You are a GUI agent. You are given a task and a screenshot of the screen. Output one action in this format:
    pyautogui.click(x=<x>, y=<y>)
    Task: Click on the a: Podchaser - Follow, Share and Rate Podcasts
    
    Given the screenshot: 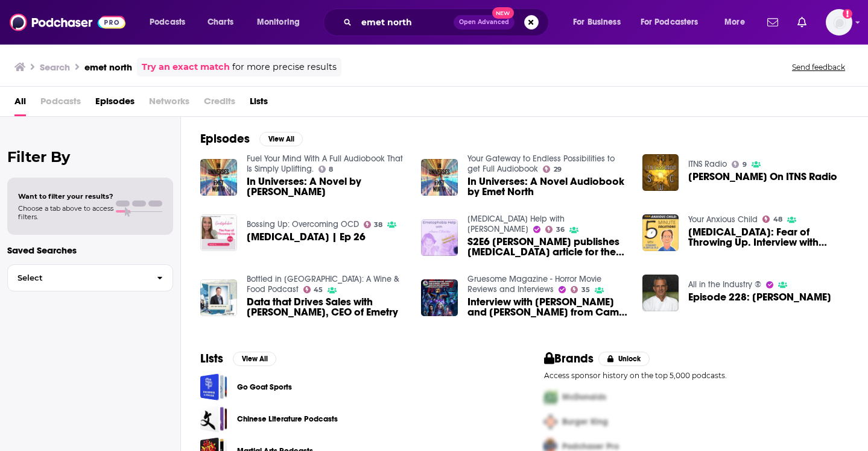 What is the action you would take?
    pyautogui.click(x=67, y=23)
    